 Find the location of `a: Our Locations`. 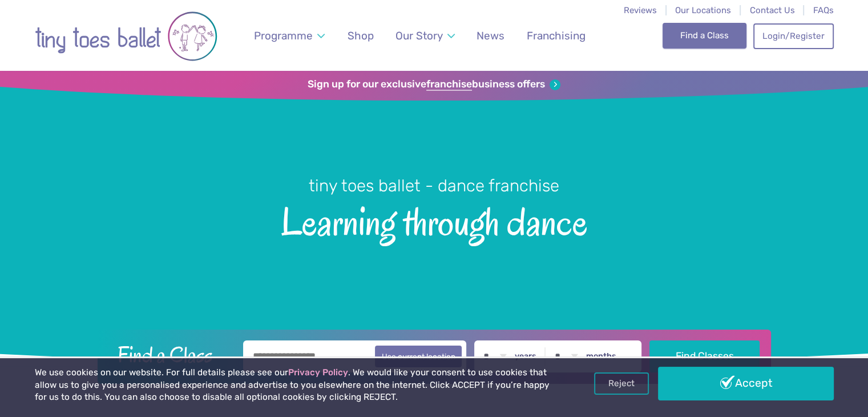

a: Our Locations is located at coordinates (703, 10).